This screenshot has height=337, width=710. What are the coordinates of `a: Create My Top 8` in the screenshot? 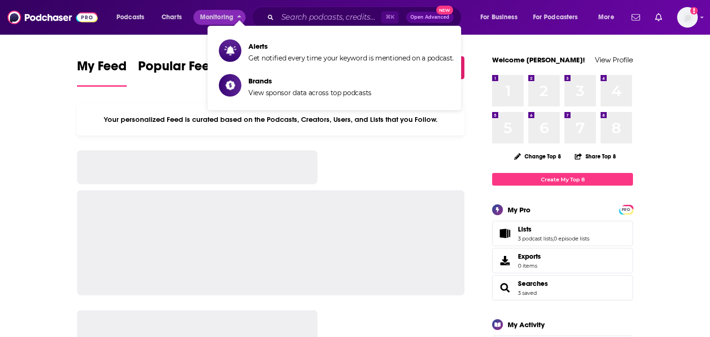 It's located at (562, 179).